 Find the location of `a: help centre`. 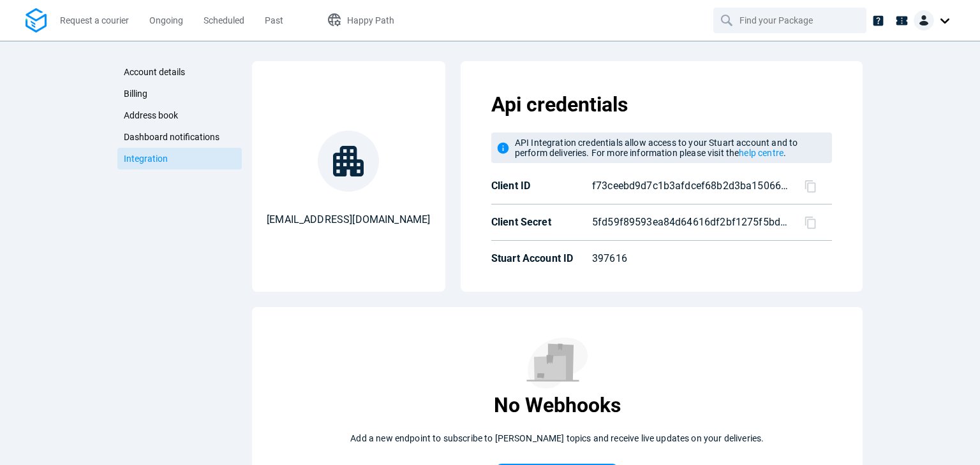

a: help centre is located at coordinates (761, 153).